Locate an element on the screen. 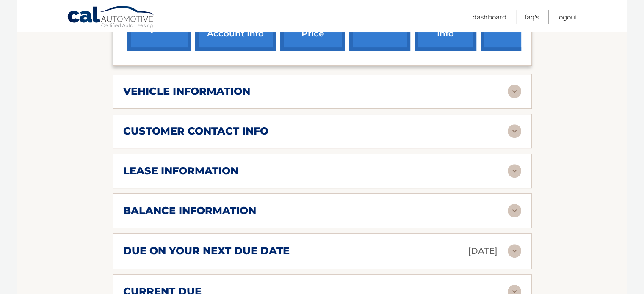  a: Dashboard is located at coordinates (490, 17).